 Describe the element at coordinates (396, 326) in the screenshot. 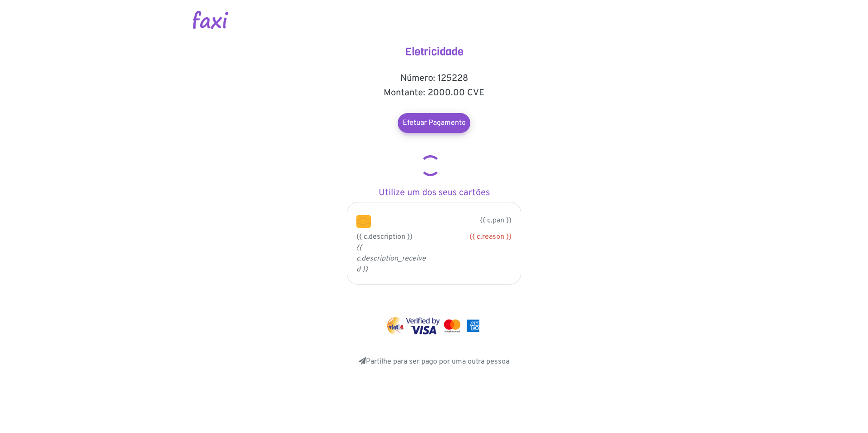

I see `img: vinti4` at that location.